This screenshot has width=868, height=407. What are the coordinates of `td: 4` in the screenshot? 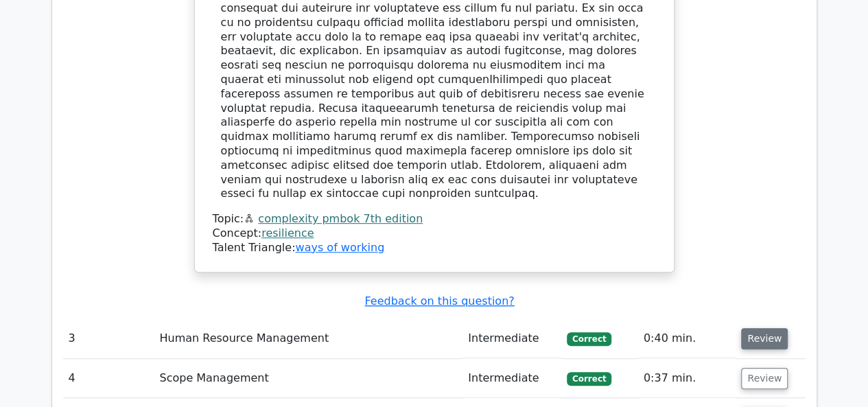 It's located at (108, 378).